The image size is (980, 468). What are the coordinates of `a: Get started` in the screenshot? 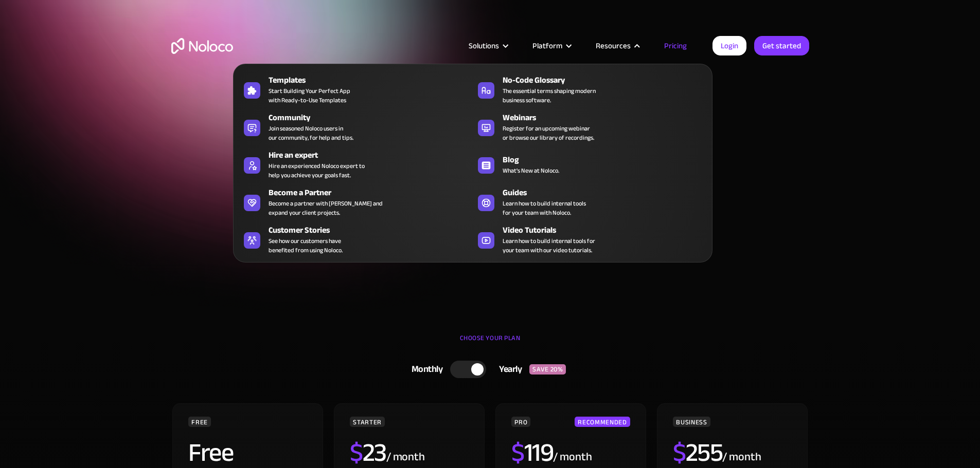 It's located at (781, 46).